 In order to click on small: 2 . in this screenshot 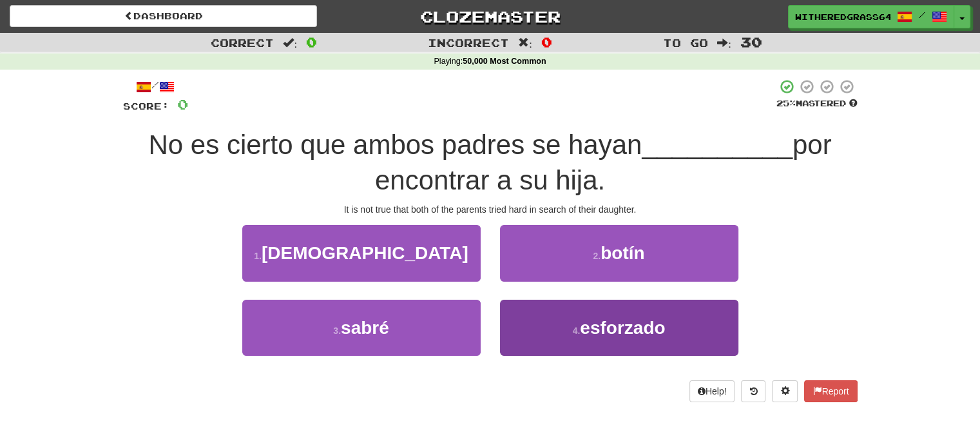, I will do `click(597, 256)`.